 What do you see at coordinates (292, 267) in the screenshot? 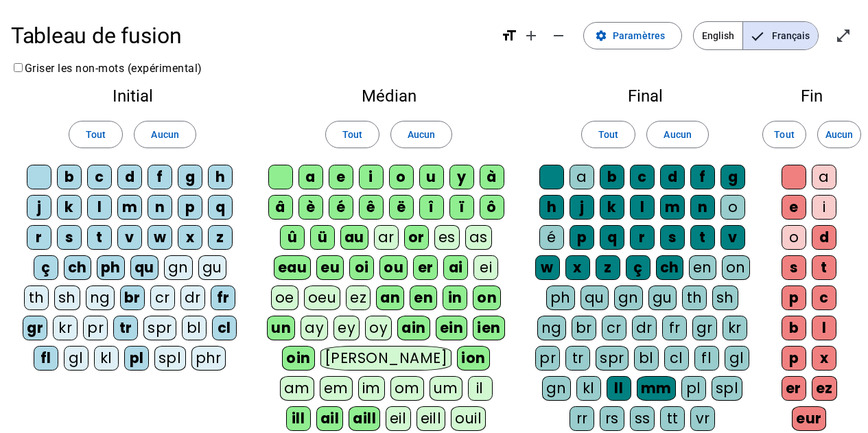
I see `div: eau` at bounding box center [292, 267].